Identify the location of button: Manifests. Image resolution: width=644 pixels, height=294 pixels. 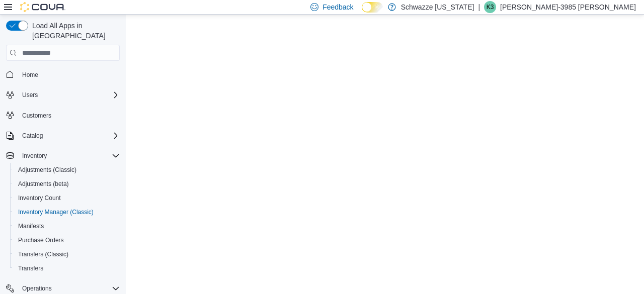
(67, 226).